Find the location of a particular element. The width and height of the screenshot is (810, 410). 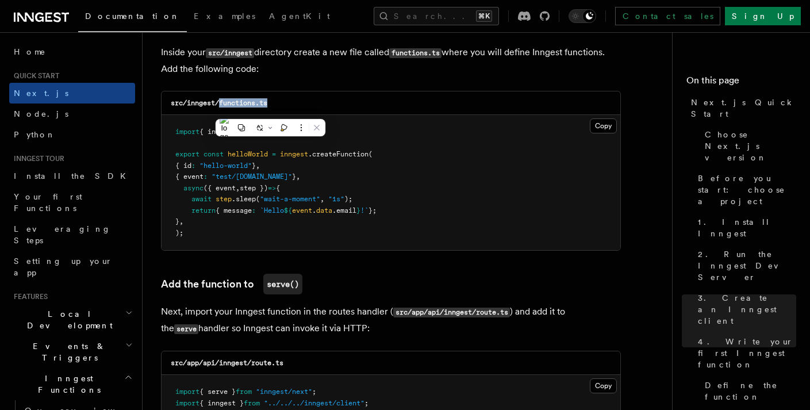

span: return is located at coordinates (203, 210).